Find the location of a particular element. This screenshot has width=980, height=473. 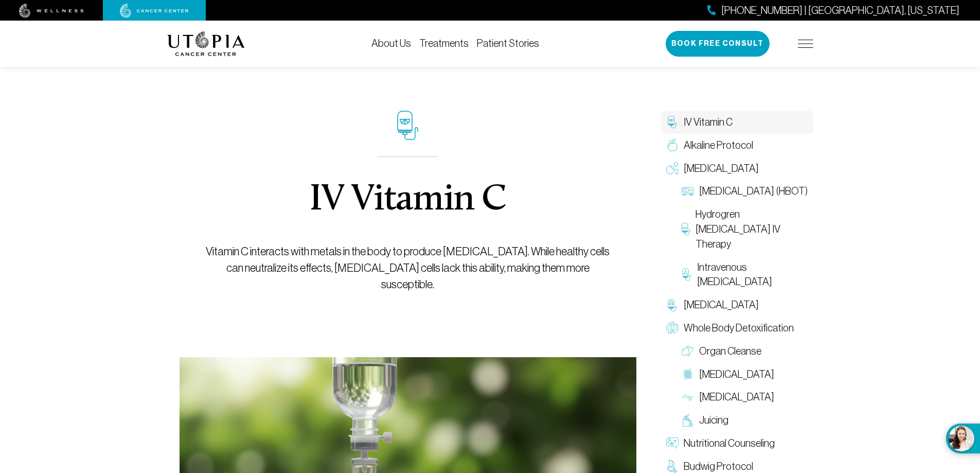

a: About Us is located at coordinates (391, 43).